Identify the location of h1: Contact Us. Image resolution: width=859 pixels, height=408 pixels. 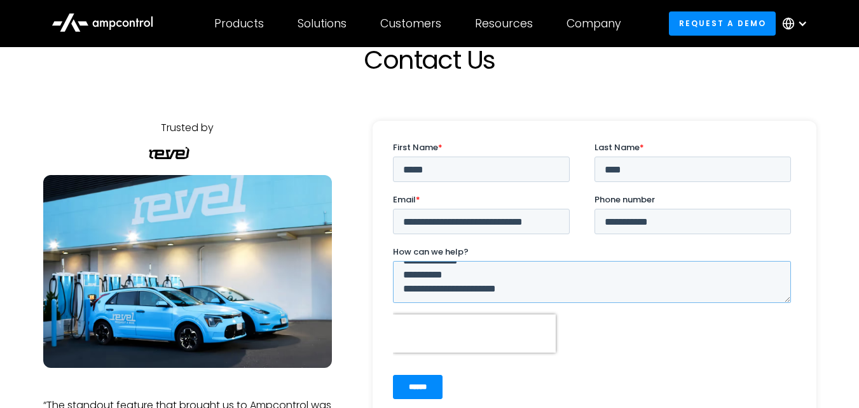
(430, 60).